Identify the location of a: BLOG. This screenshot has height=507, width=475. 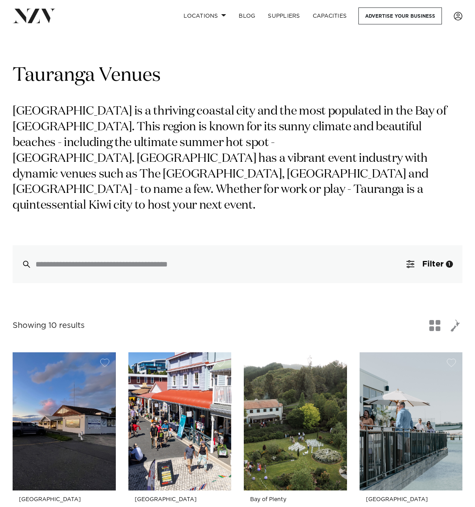
(247, 16).